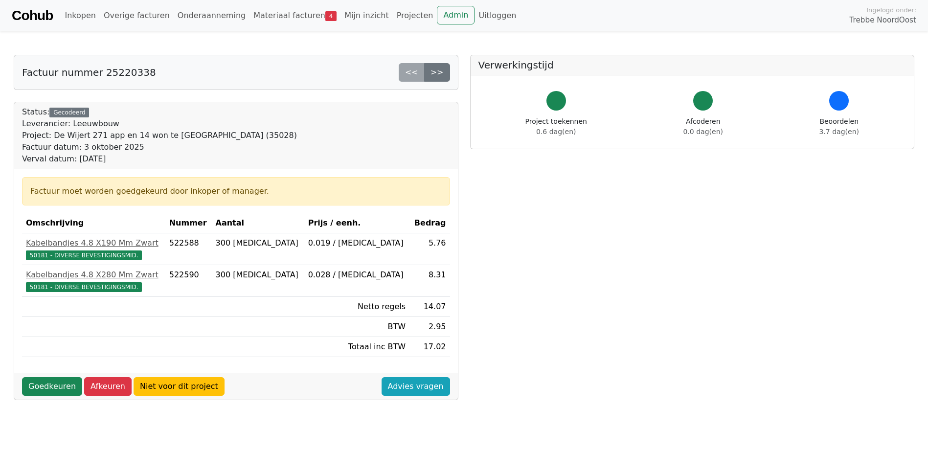  Describe the element at coordinates (456, 15) in the screenshot. I see `a: Admin` at that location.